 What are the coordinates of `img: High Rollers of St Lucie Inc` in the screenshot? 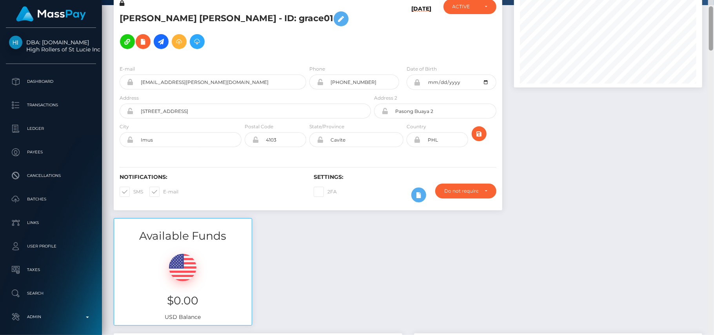 It's located at (16, 42).